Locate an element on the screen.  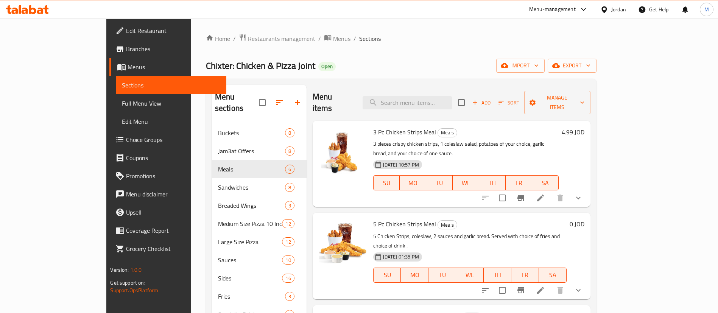
div: Buckets8 is located at coordinates (259, 133).